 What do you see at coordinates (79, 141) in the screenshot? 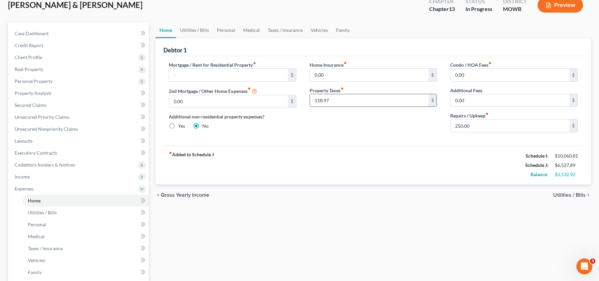
I see `a: Lawsuits` at bounding box center [79, 141].